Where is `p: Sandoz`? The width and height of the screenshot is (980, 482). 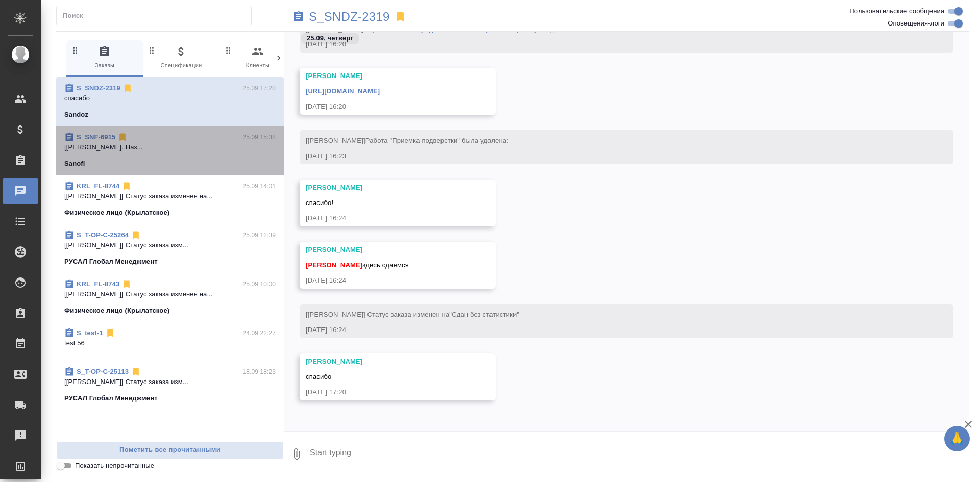
p: Sandoz is located at coordinates (76, 114).